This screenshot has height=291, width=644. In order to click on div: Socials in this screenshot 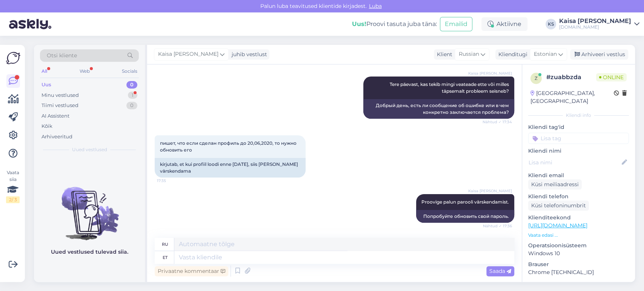, I will do `click(129, 71)`.